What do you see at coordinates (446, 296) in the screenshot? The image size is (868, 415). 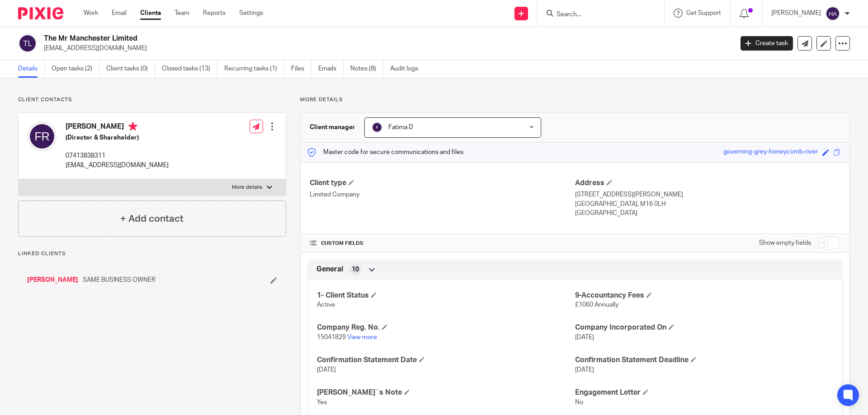 I see `h4: 1- Client Status` at bounding box center [446, 296].